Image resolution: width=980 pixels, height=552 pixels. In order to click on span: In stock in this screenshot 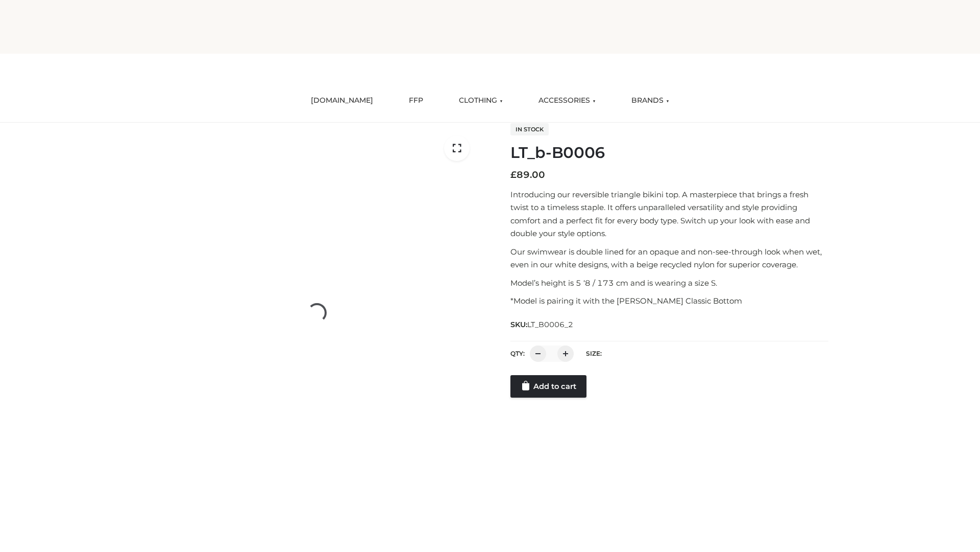, I will do `click(529, 129)`.